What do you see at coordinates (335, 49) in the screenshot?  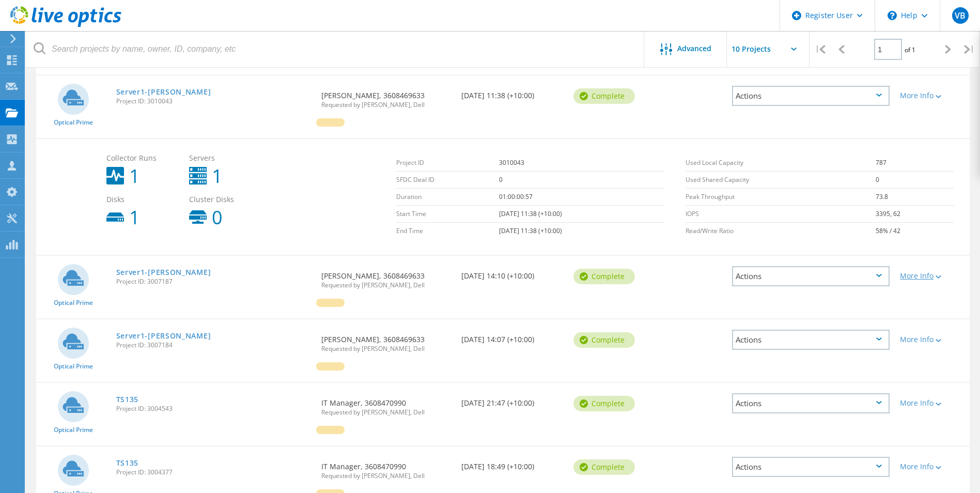 I see `input: Search projects by name, owner, ID, company, etc` at bounding box center [335, 49].